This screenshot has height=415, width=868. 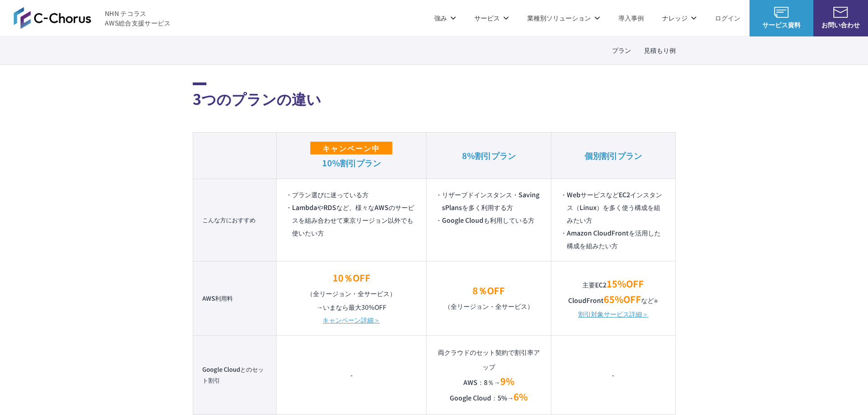 What do you see at coordinates (613, 239) in the screenshot?
I see `li: Amazon CloudFrontを活用した構成を組みたい方` at bounding box center [613, 239].